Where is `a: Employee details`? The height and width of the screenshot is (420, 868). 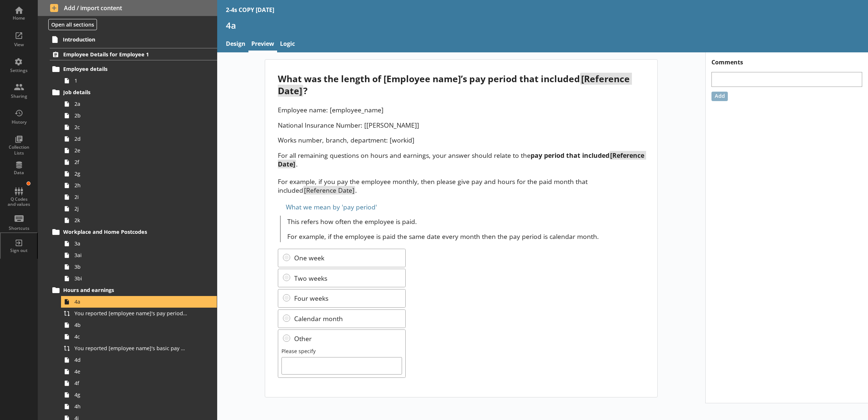
a: Employee details is located at coordinates (133, 69).